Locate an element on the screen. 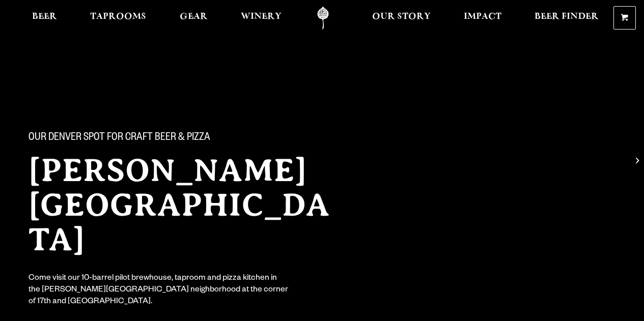 Image resolution: width=644 pixels, height=321 pixels. span: Beer is located at coordinates (44, 17).